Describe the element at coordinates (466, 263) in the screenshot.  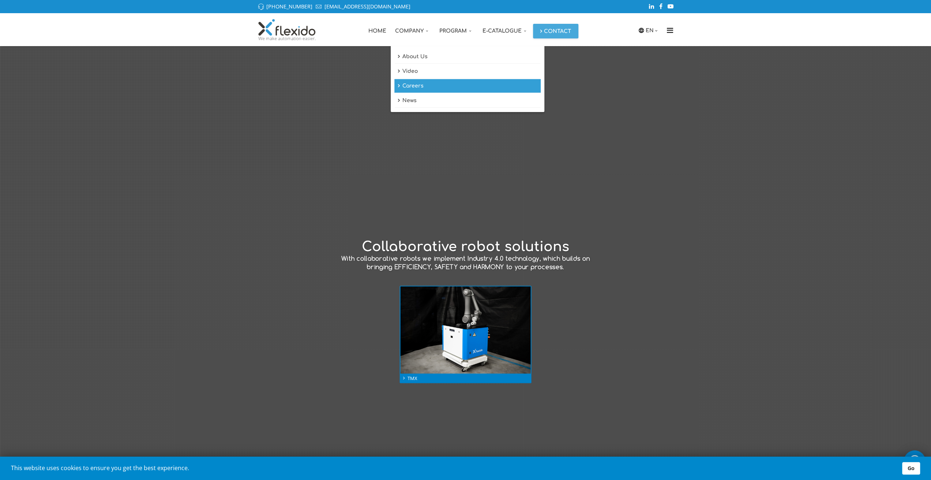
I see `p: With collaborative robots we implement Industry 4.0 technology, which builds on bringing EFFICIEN...` at that location.